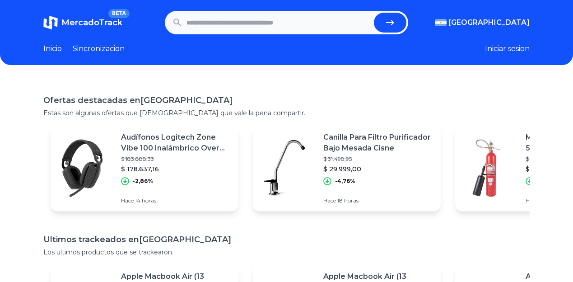  What do you see at coordinates (99, 49) in the screenshot?
I see `a: Sincronizacion` at bounding box center [99, 49].